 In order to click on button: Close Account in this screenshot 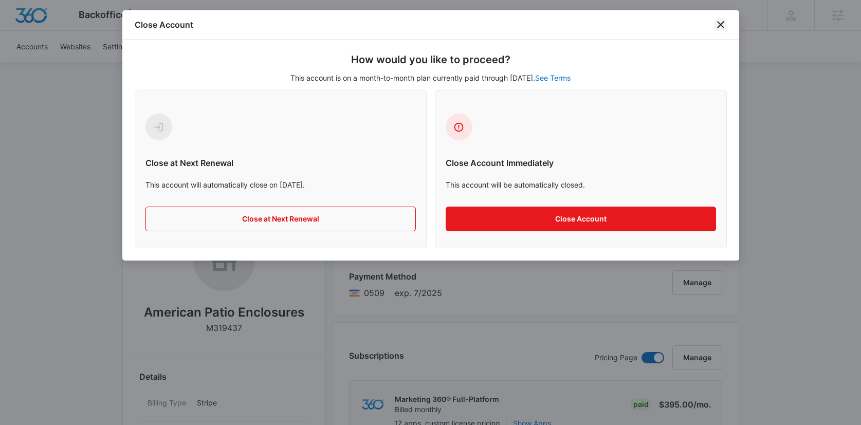, I will do `click(581, 219)`.